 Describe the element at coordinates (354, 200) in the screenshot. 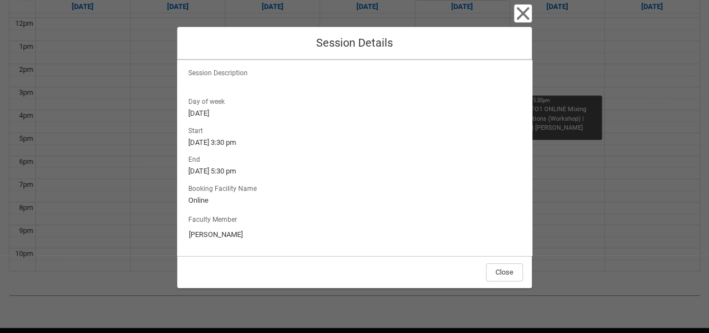

I see `lightning-formatted-text: Online` at that location.